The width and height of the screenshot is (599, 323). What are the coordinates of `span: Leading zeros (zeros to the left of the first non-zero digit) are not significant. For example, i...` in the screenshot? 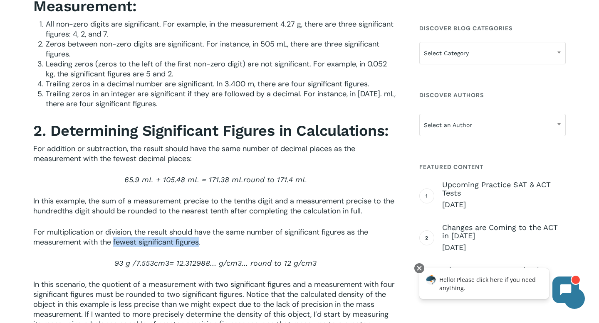 It's located at (216, 69).